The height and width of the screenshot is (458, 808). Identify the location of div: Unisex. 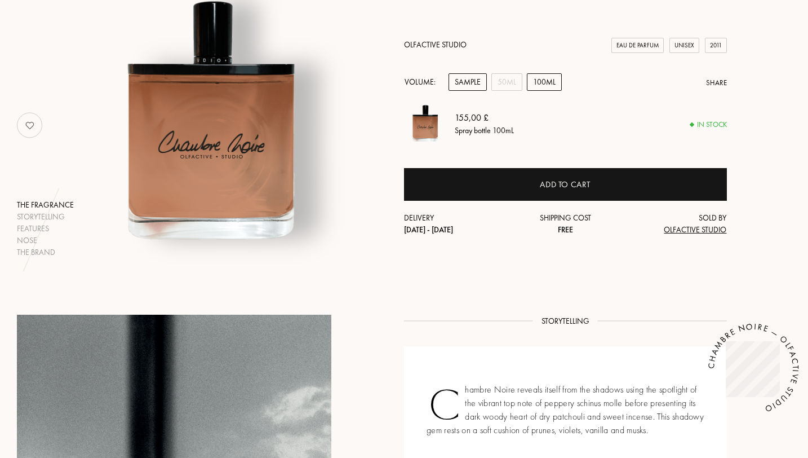
(684, 45).